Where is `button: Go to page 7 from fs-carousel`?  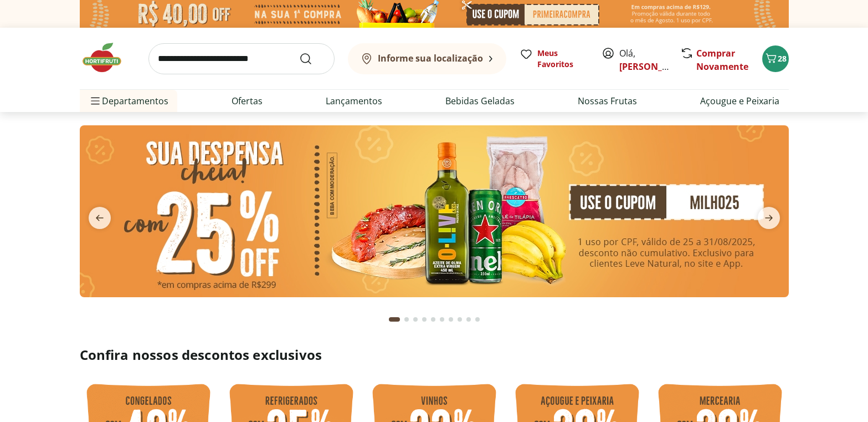
button: Go to page 7 from fs-carousel is located at coordinates (451, 319).